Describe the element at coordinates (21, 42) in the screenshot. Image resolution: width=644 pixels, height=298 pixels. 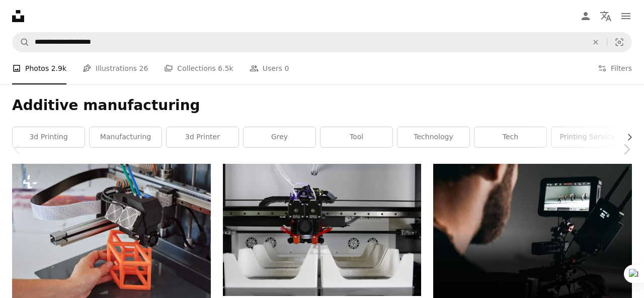
I see `button: Search Unsplash` at that location.